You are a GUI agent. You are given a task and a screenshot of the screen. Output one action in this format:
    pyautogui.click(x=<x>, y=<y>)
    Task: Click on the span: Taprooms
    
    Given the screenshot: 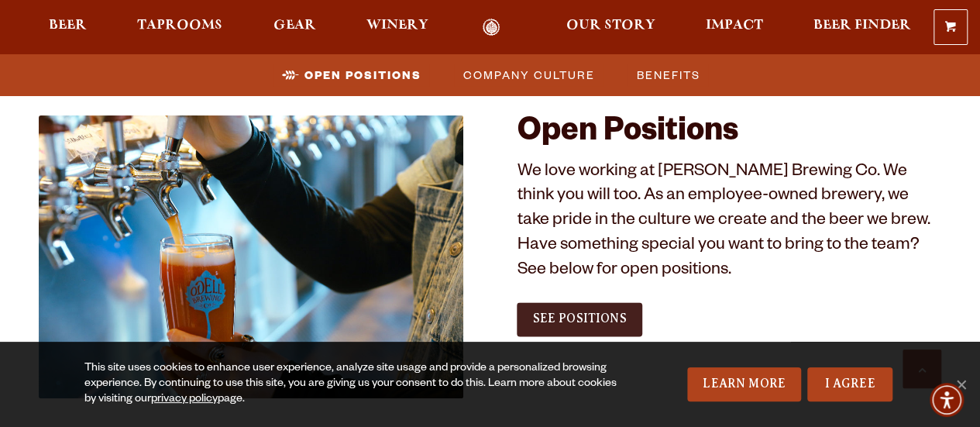 What is the action you would take?
    pyautogui.click(x=180, y=26)
    